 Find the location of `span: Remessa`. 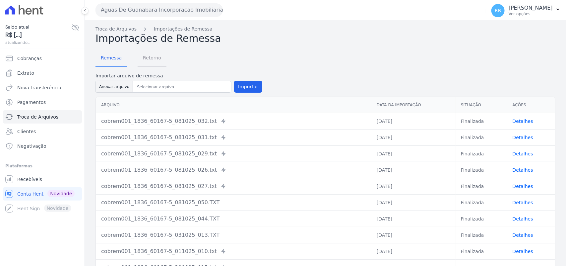

span: Remessa is located at coordinates (111, 58).